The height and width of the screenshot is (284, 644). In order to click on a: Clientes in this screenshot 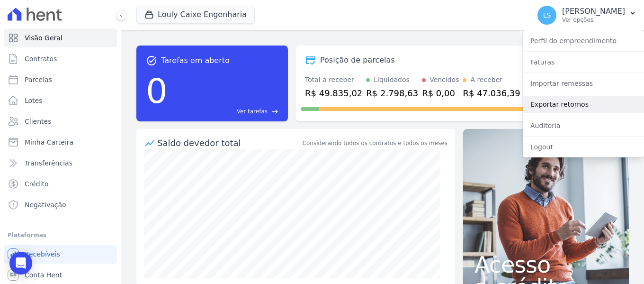, I will do `click(60, 122)`.